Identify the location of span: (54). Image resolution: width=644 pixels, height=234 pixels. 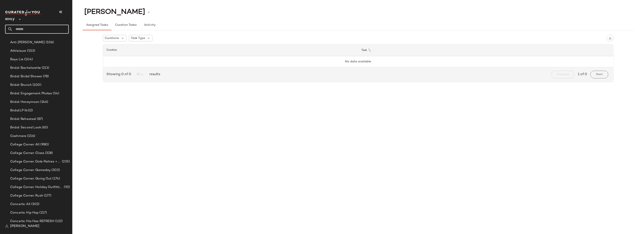
(56, 94).